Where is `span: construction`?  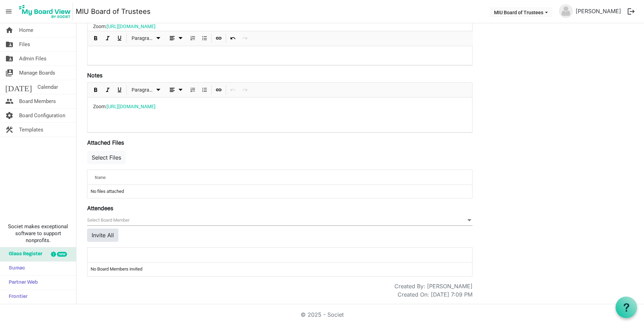 span: construction is located at coordinates (9, 130).